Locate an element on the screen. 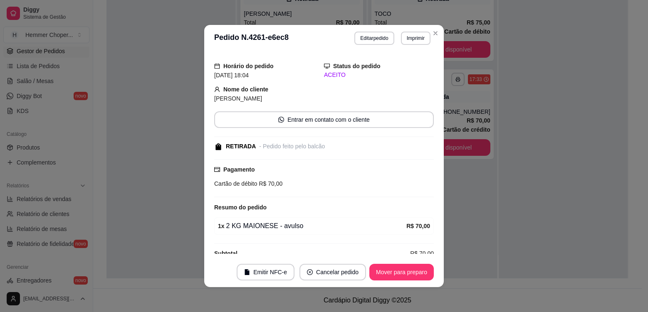 Image resolution: width=648 pixels, height=312 pixels. button: fileEmitir NFC-e is located at coordinates (265, 272).